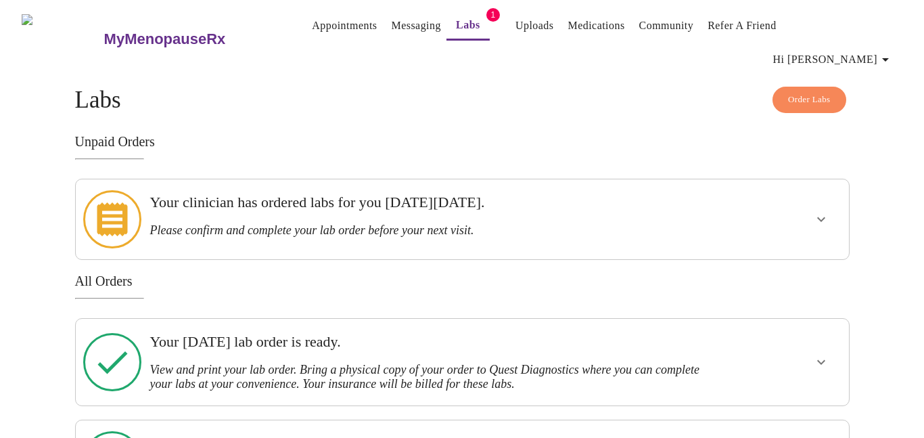  I want to click on img: MyMenopauseRx Logo, so click(62, 39).